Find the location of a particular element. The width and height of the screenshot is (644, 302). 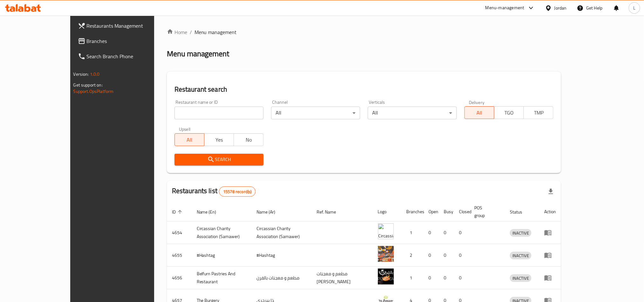

a: Search Branch Phone is located at coordinates (125, 56).